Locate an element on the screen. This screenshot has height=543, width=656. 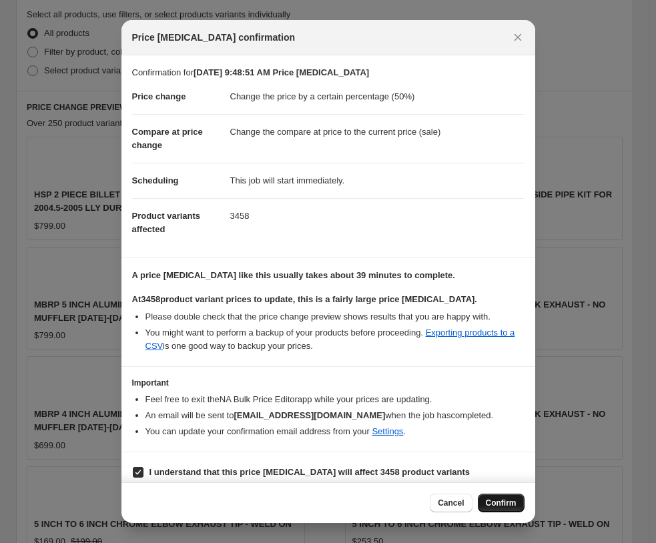
dd: 3458 is located at coordinates (377, 215).